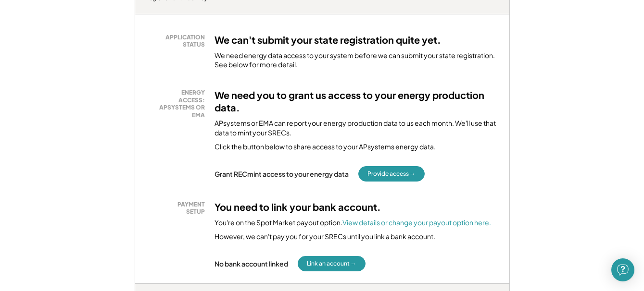 The image size is (644, 291). Describe the element at coordinates (416, 222) in the screenshot. I see `font: View details or change your payout option here.` at that location.